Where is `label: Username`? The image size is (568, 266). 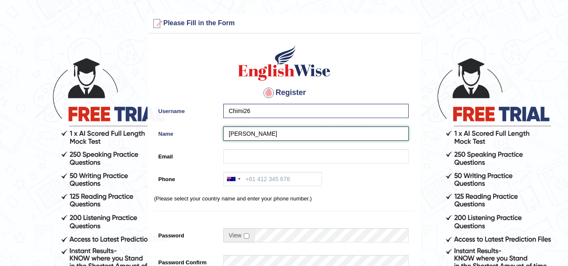 label: Username is located at coordinates (187, 109).